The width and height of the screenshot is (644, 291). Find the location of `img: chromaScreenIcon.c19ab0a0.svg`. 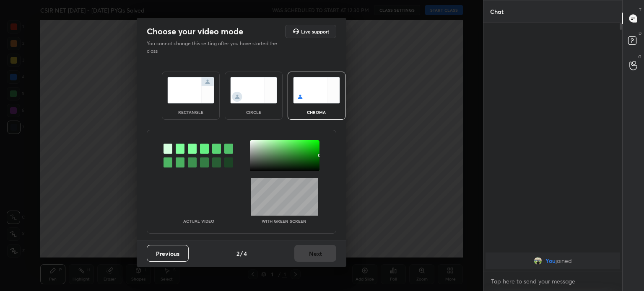

img: chromaScreenIcon.c19ab0a0.svg is located at coordinates (317, 90).